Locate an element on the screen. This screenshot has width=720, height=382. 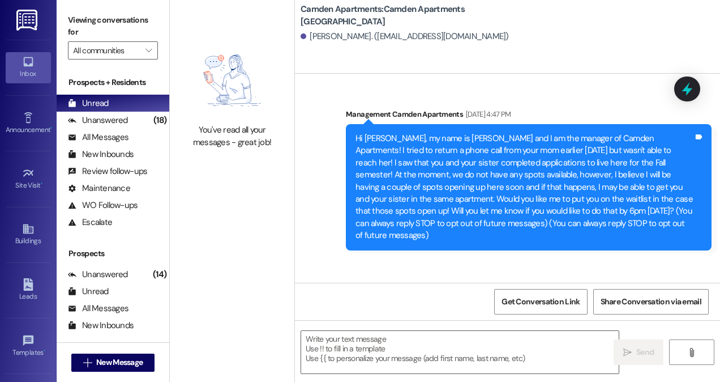
input: All communities is located at coordinates (106, 50).